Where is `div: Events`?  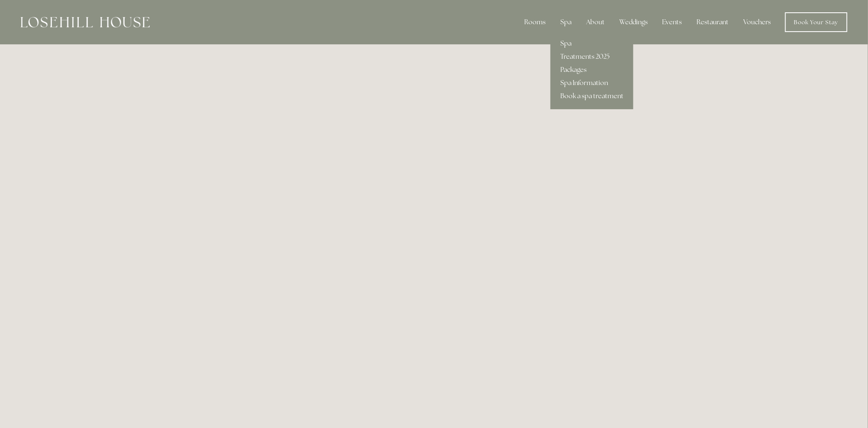
div: Events is located at coordinates (672, 22).